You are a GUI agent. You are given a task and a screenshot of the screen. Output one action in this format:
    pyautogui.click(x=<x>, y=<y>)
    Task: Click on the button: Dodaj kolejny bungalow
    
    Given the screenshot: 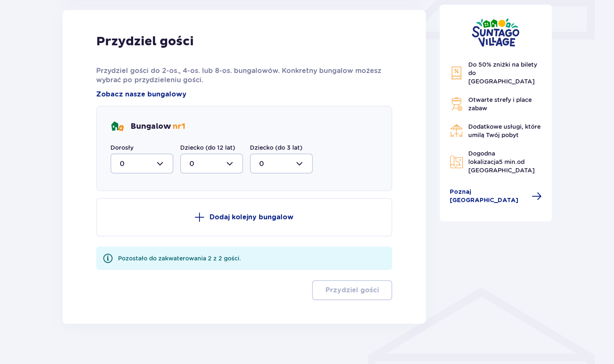 What is the action you would take?
    pyautogui.click(x=244, y=217)
    